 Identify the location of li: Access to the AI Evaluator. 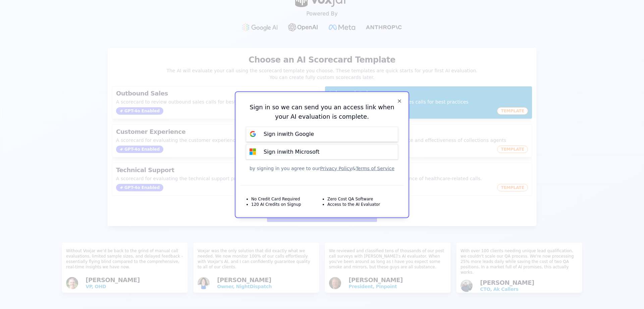
(353, 204).